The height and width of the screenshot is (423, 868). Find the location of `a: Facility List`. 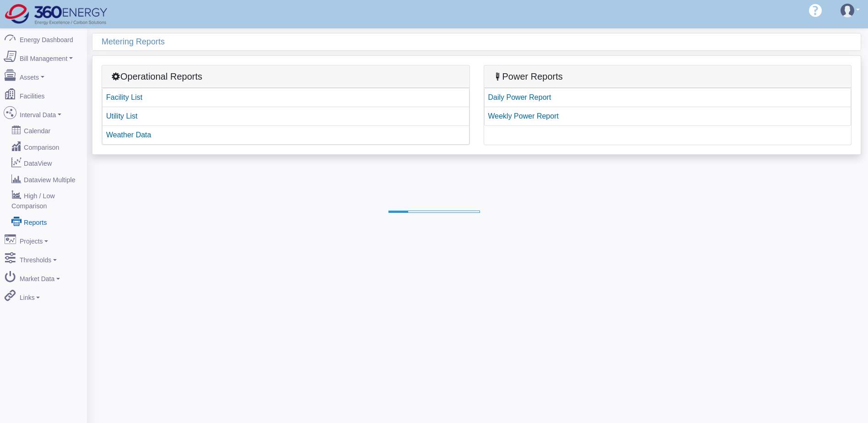

a: Facility List is located at coordinates (285, 98).